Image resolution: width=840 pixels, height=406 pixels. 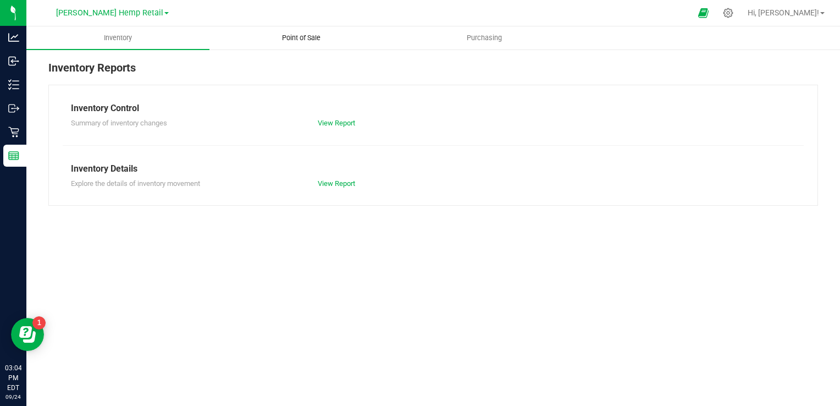 I want to click on inline-svg: Inventory, so click(x=14, y=85).